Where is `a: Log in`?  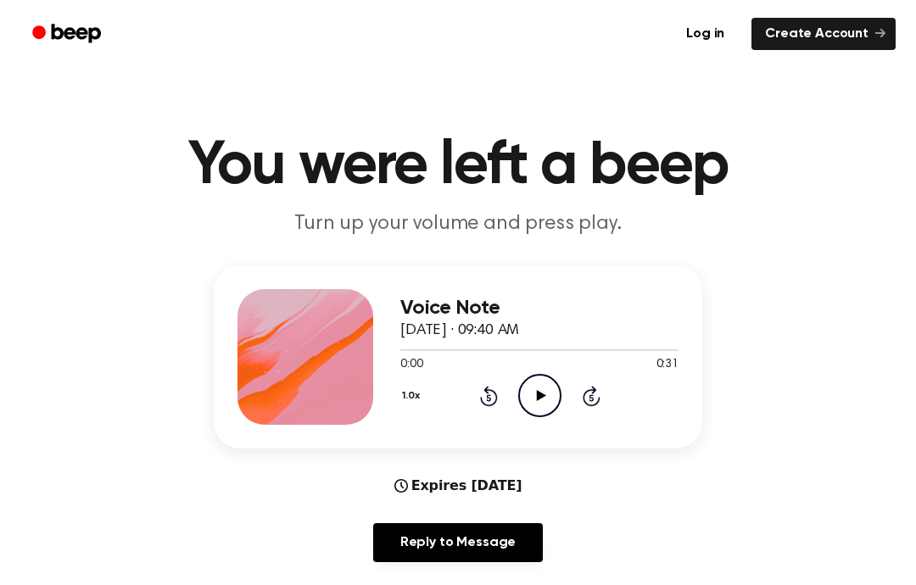
a: Log in is located at coordinates (705, 34).